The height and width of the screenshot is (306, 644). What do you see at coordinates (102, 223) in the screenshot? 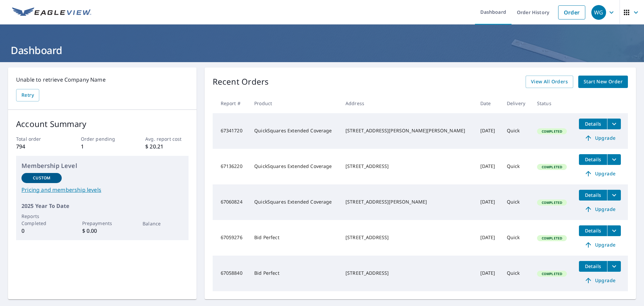
I see `p: Prepayments` at bounding box center [102, 223].